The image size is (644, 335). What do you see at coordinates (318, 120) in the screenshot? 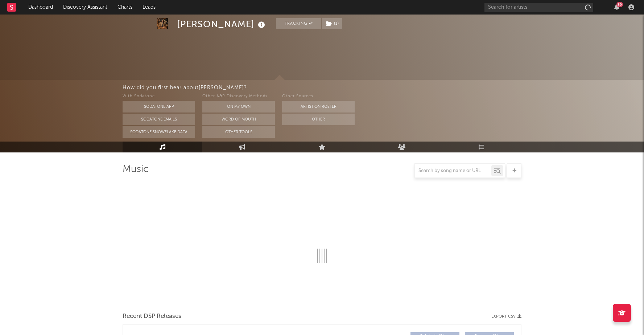
I see `button: Other` at bounding box center [318, 120].